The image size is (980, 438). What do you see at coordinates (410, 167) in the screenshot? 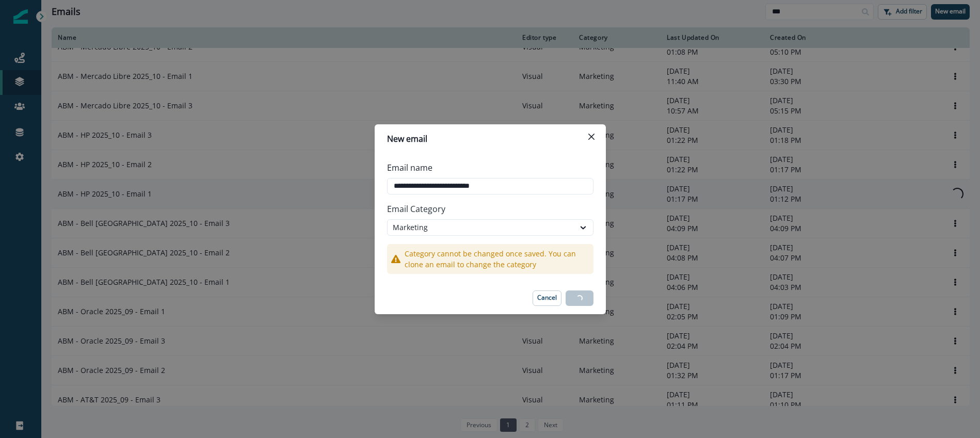
I see `p: Email name` at bounding box center [410, 167].